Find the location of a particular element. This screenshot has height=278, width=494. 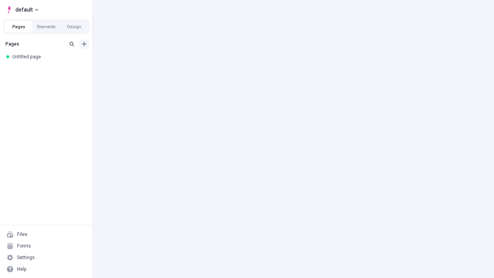

button: Design is located at coordinates (74, 27).